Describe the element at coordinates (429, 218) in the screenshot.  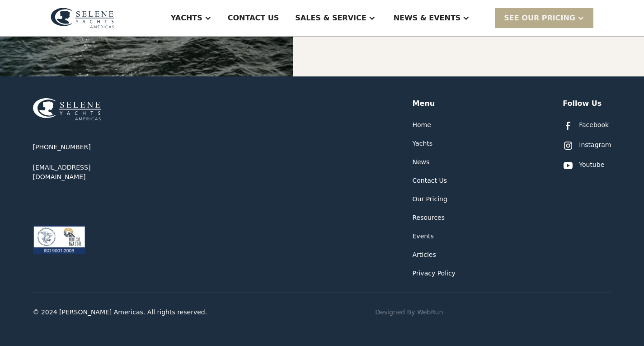
I see `a: Resources` at that location.